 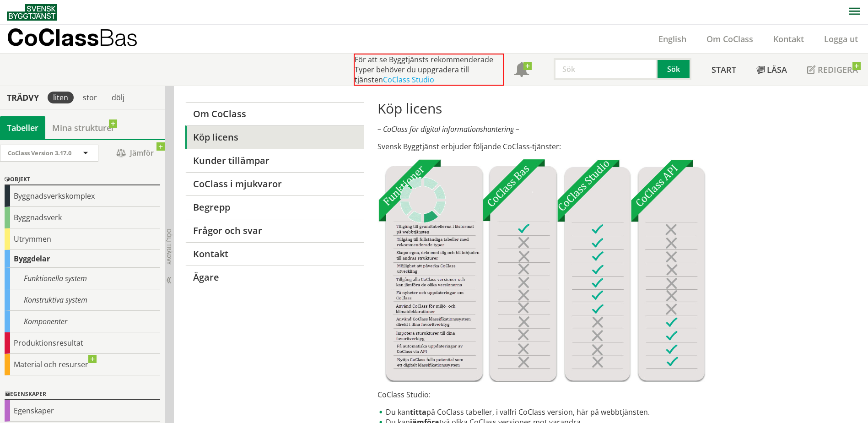 What do you see at coordinates (90, 97) in the screenshot?
I see `div: stor` at bounding box center [90, 97].